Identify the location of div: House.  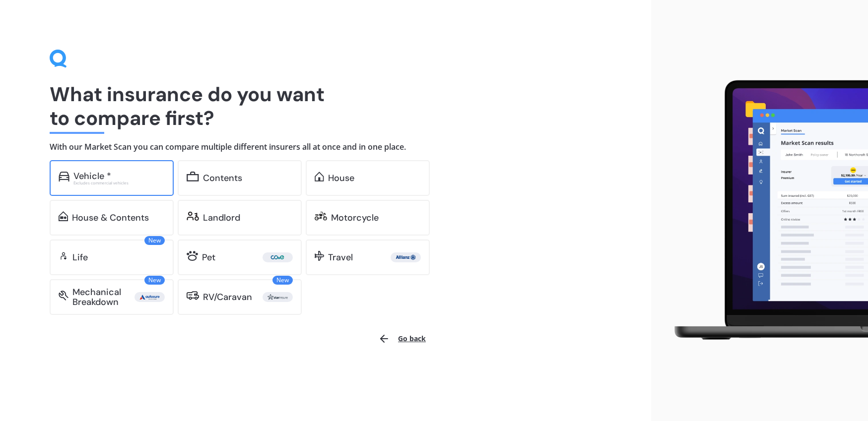
(341, 178).